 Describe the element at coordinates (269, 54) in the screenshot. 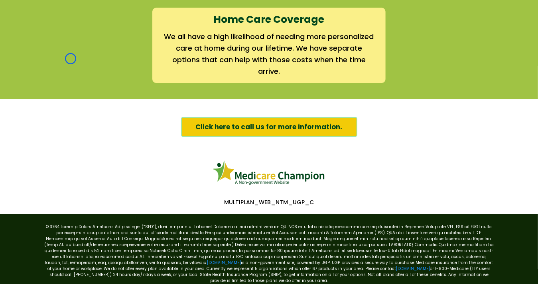

I see `h2: We all have a high likelihood of needing more personalized care at home during our lifetime. We h...` at that location.